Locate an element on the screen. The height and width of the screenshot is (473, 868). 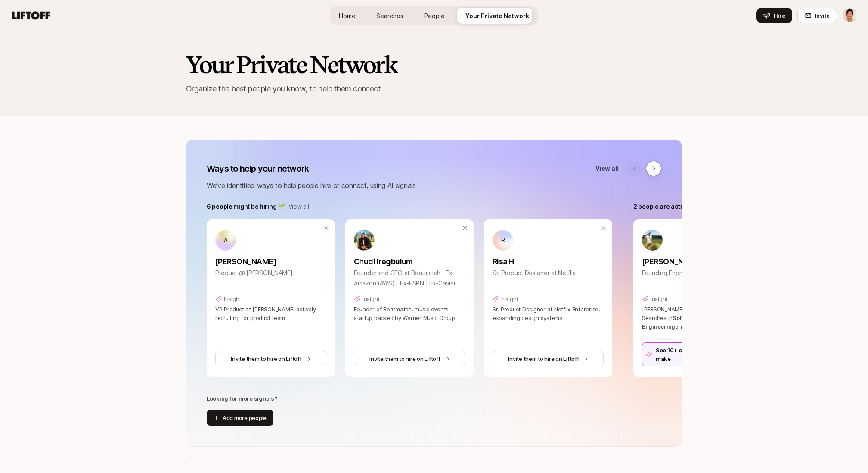
button: Hire is located at coordinates (775, 15).